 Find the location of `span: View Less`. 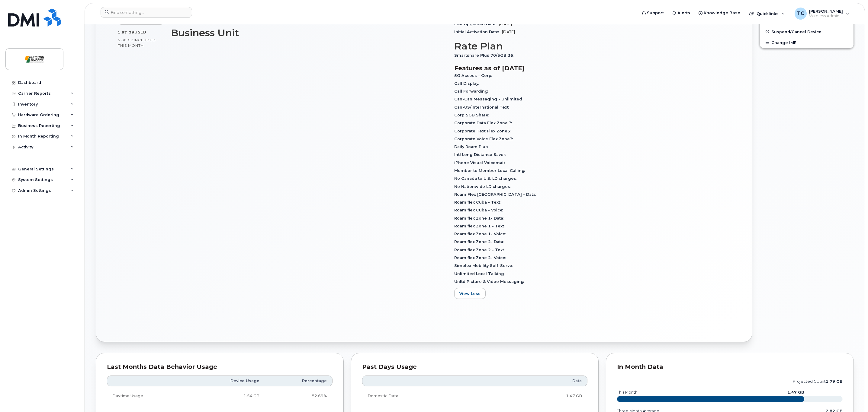

span: View Less is located at coordinates (470, 294).